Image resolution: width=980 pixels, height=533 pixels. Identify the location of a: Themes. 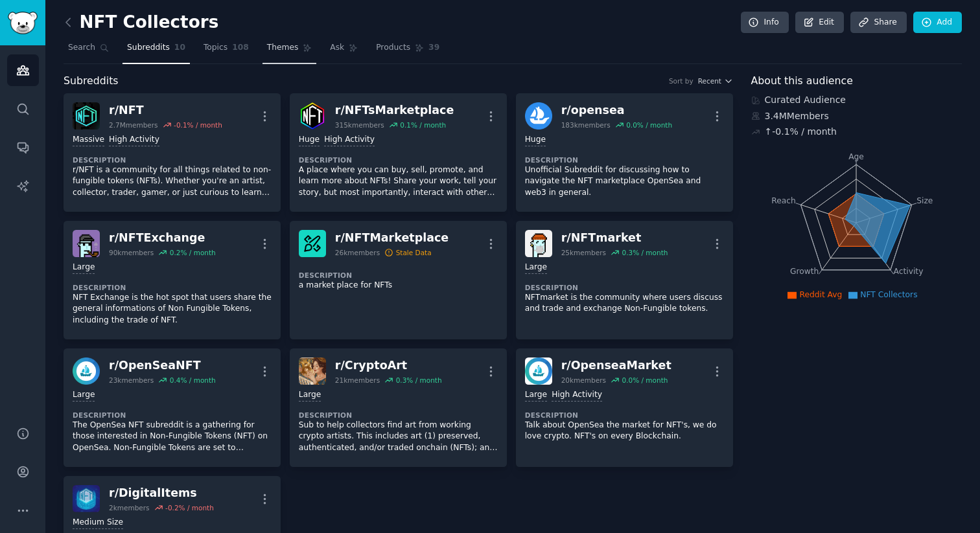
(290, 51).